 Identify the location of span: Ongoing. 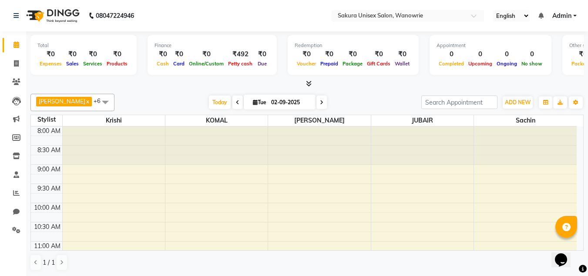
(507, 64).